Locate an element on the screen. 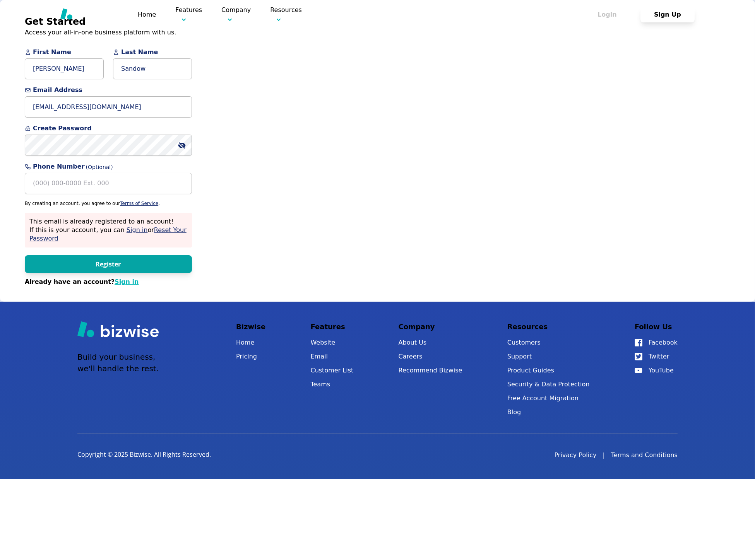  p: This email is already registered to an account! If this is your account, you can or is located at coordinates (109, 231).